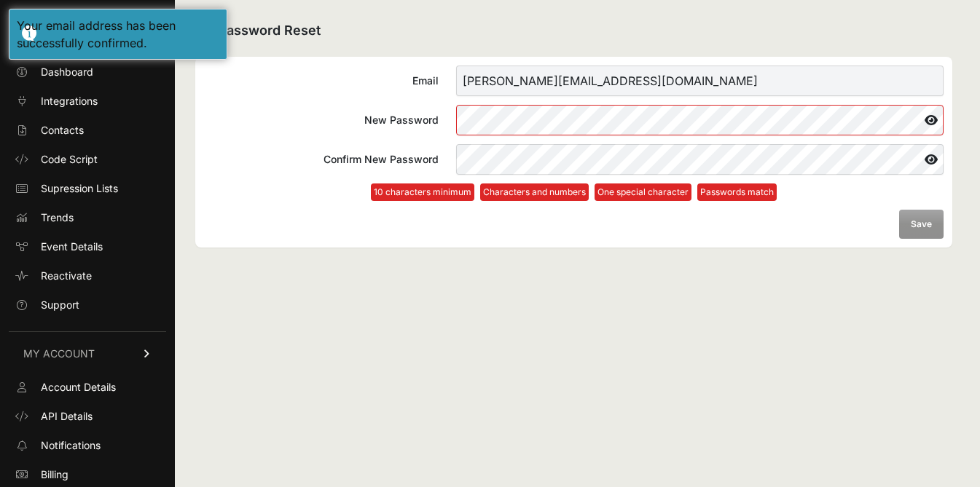 The width and height of the screenshot is (980, 487). I want to click on div: Confirm New Password, so click(321, 160).